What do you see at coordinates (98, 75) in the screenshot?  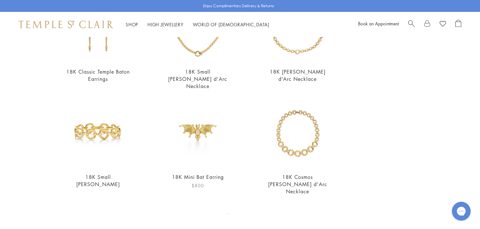 I see `a: 18K Classic Temple Baton Earrings` at bounding box center [98, 75].